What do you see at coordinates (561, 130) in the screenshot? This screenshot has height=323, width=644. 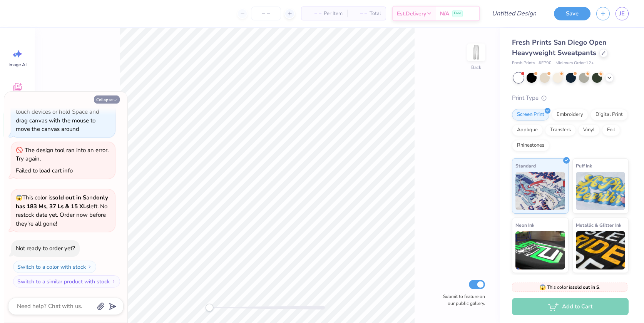 I see `div: Transfers` at bounding box center [561, 130].